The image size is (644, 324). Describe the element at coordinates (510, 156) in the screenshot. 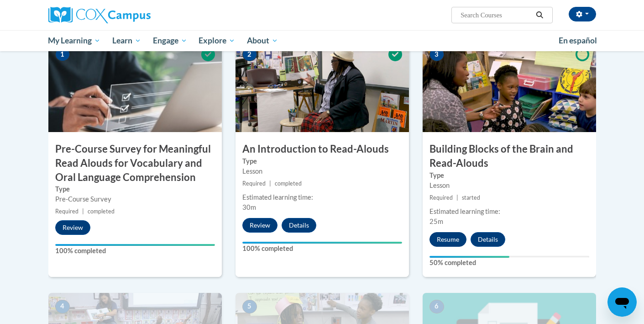

I see `h3: Building Blocks of the Brain and Read-Alouds` at that location.